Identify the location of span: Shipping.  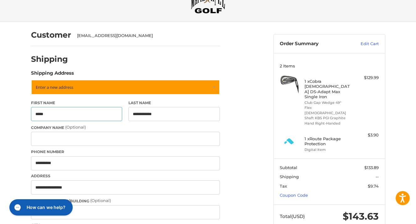
(289, 176).